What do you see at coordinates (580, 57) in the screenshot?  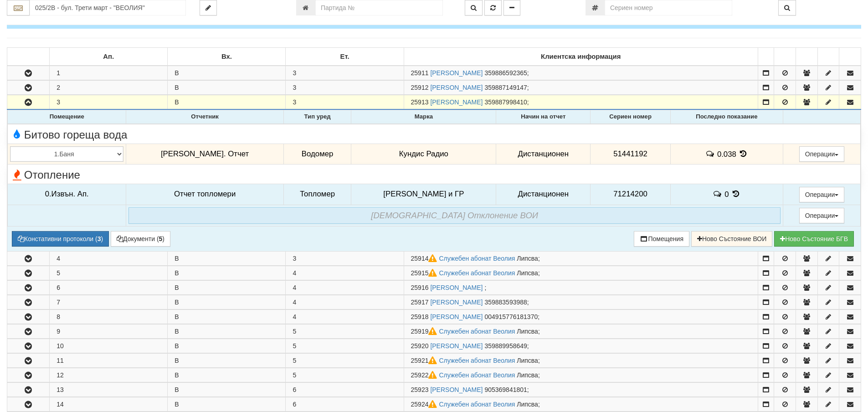 I see `td: Клиентска информация: No sort applied, sorting is disabled` at bounding box center [580, 57].